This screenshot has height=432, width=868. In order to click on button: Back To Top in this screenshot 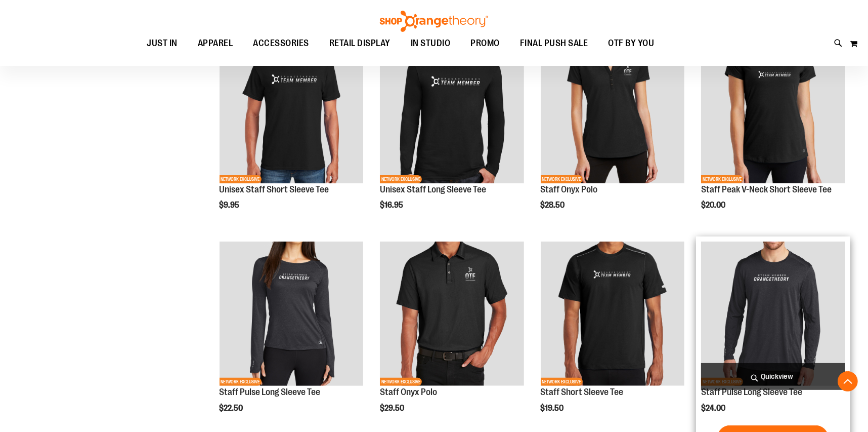, I will do `click(848, 381)`.